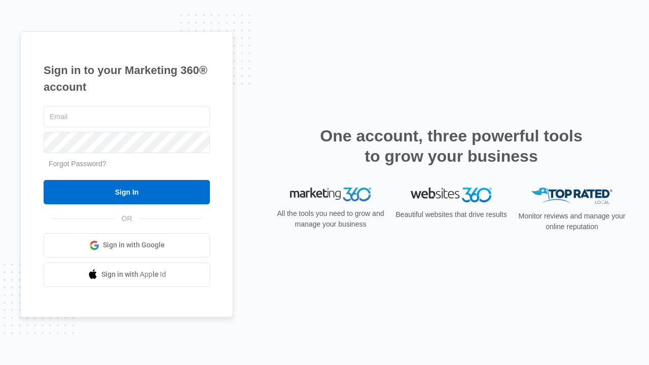  What do you see at coordinates (134, 274) in the screenshot?
I see `span: Sign in with Apple Id` at bounding box center [134, 274].